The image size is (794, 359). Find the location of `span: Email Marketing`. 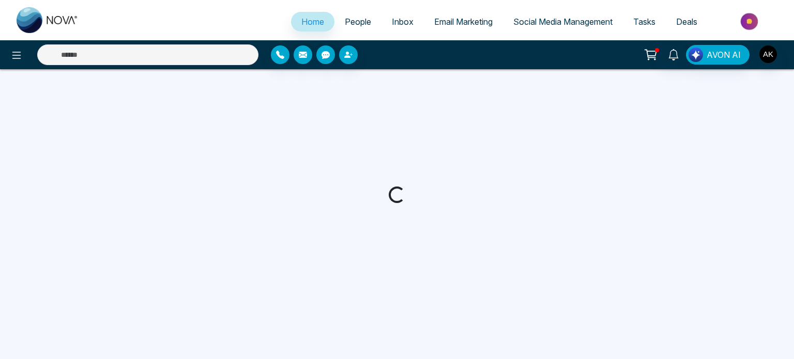

span: Email Marketing is located at coordinates (463, 22).